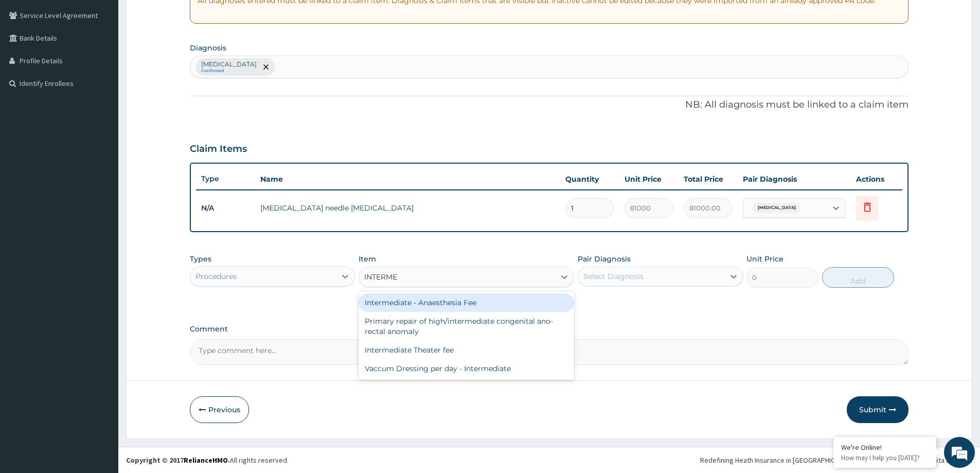  What do you see at coordinates (178, 460) in the screenshot?
I see `strong: Copyright © 2017 .` at bounding box center [178, 460].